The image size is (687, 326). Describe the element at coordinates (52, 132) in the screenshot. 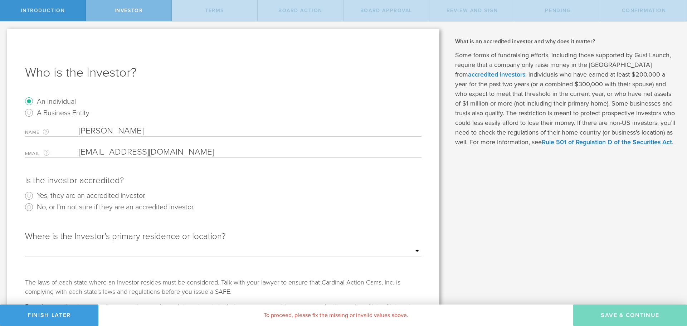

I see `label: Name` at that location.